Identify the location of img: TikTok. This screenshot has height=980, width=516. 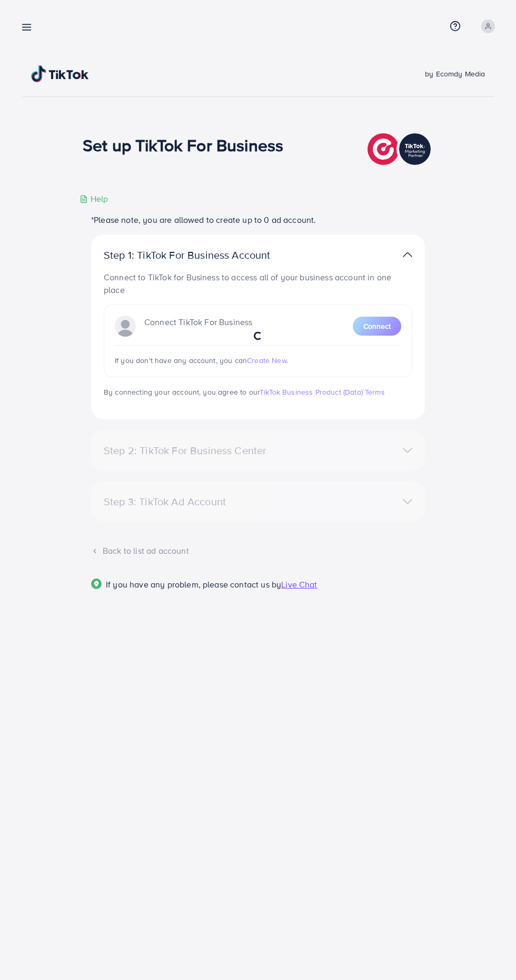
(60, 74).